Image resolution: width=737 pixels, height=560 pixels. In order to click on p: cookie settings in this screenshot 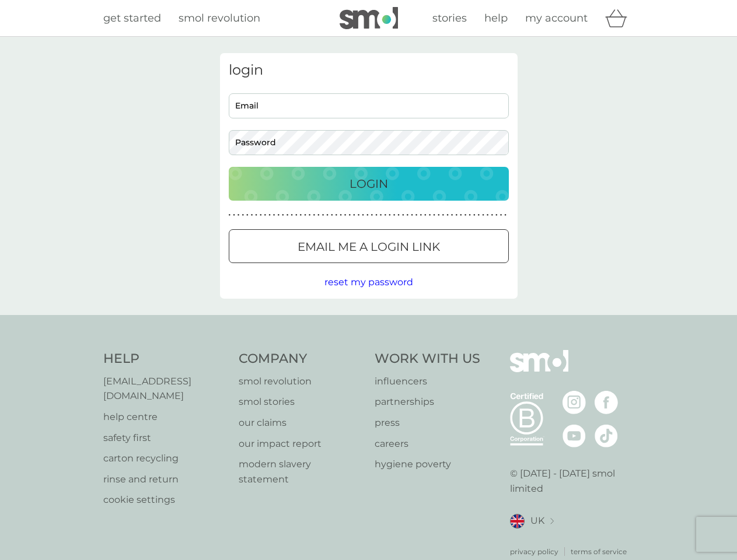, I will do `click(165, 499)`.